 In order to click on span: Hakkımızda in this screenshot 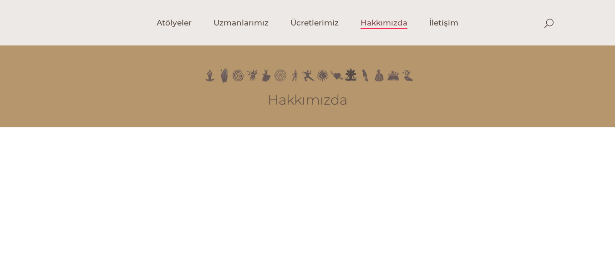, I will do `click(384, 23)`.